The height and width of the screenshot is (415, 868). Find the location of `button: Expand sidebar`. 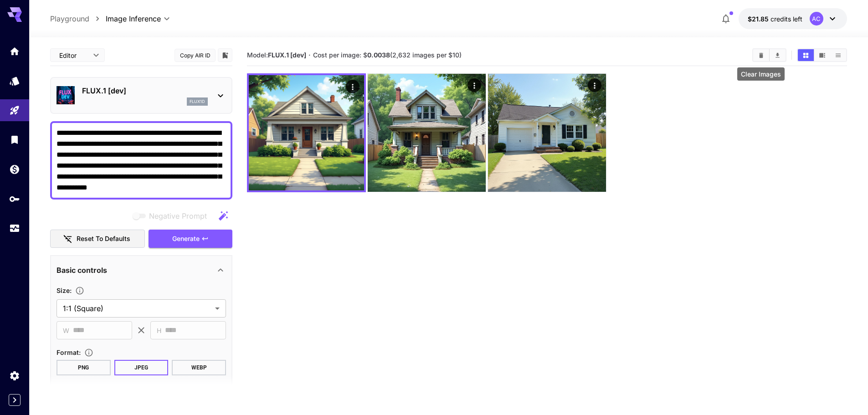

button: Expand sidebar is located at coordinates (15, 400).